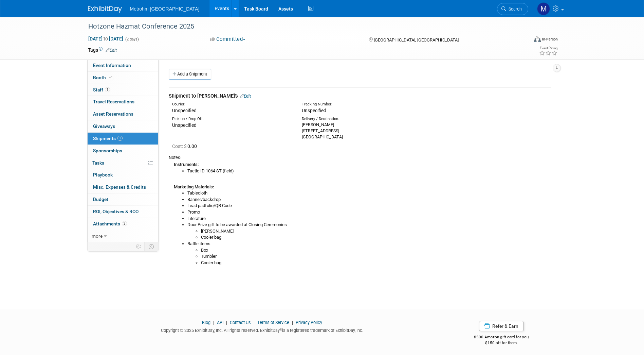 The height and width of the screenshot is (355, 644). What do you see at coordinates (513, 9) in the screenshot?
I see `a: Search` at bounding box center [513, 9].